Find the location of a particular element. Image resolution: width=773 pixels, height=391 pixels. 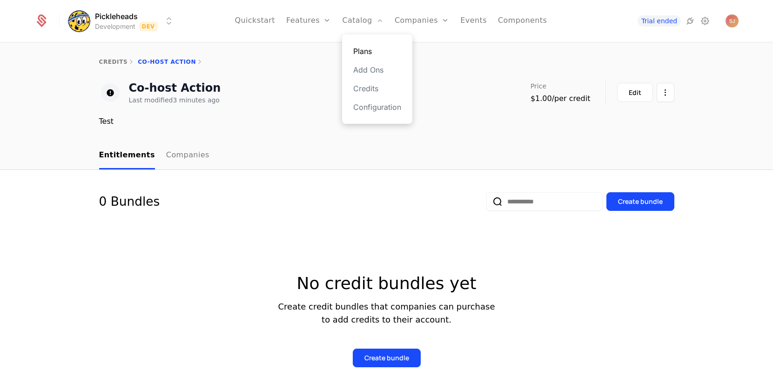

a: Entitlements is located at coordinates (127, 155).